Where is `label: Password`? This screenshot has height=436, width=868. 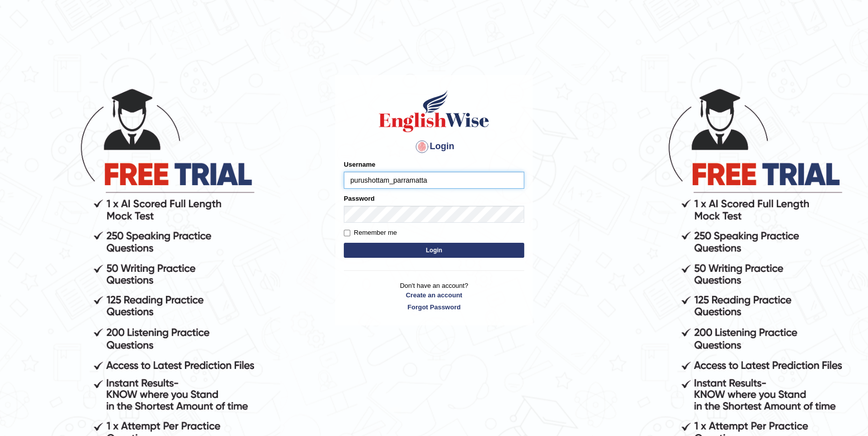 label: Password is located at coordinates (359, 198).